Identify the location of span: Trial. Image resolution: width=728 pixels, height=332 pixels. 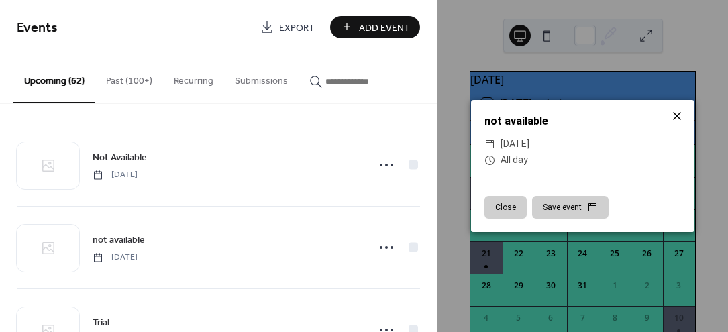
(101, 323).